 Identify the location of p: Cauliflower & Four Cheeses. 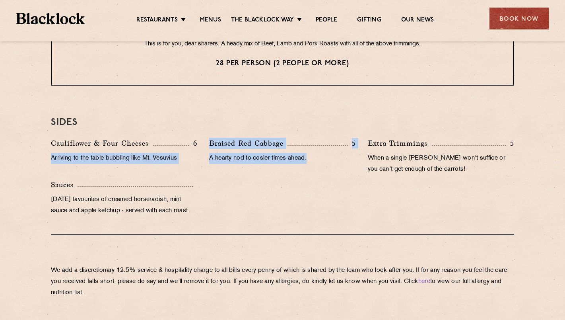
(102, 143).